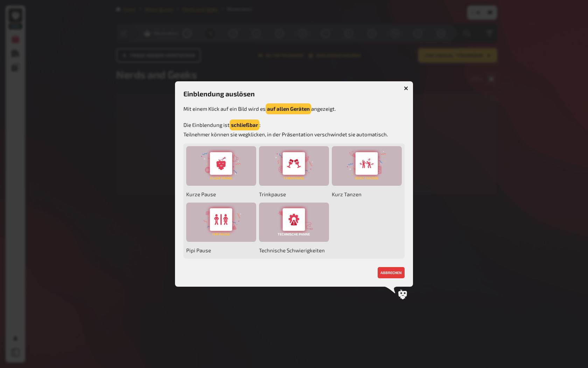 This screenshot has height=368, width=588. What do you see at coordinates (221, 250) in the screenshot?
I see `span: Pipi Pause` at bounding box center [221, 250].